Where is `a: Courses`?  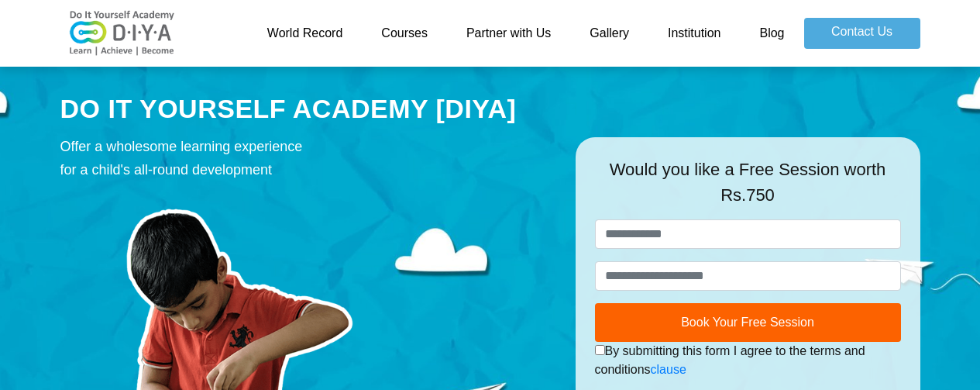
a: Courses is located at coordinates (404, 34).